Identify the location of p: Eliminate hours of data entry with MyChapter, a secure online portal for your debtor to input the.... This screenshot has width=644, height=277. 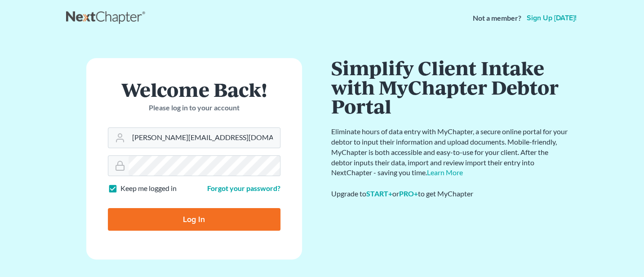
(450, 152).